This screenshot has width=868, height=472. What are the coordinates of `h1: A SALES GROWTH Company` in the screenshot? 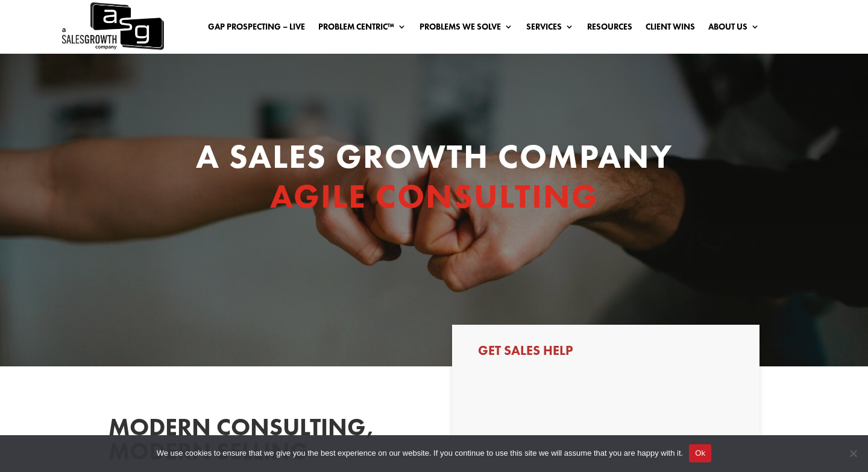 It's located at (434, 159).